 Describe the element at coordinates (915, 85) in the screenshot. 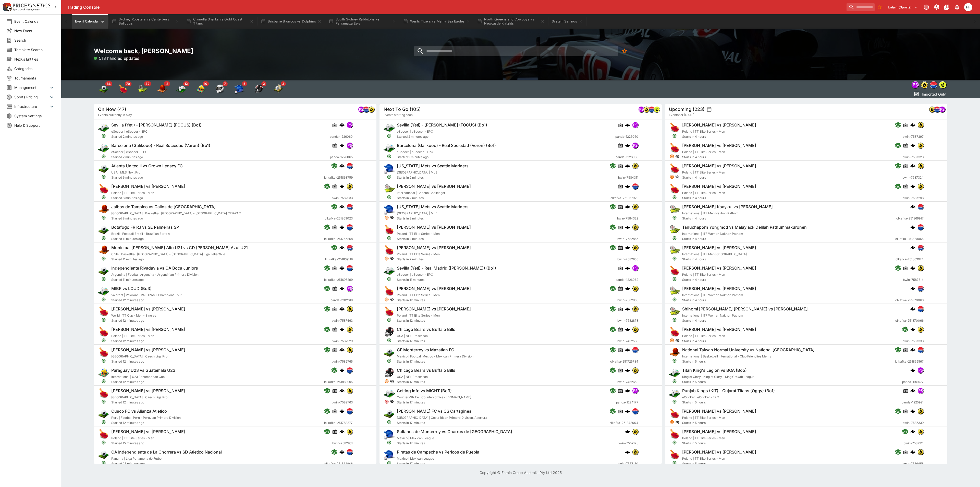

I see `div: pandascore` at that location.